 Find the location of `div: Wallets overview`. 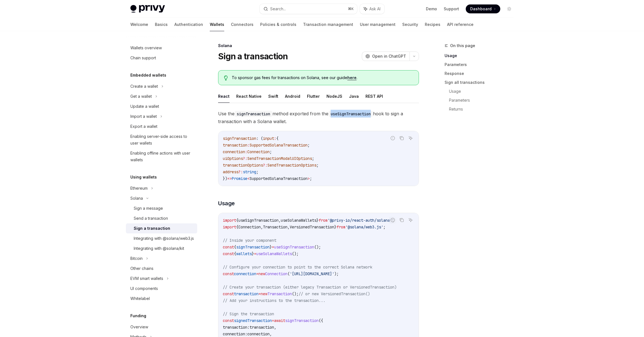

div: Wallets overview is located at coordinates (146, 48).